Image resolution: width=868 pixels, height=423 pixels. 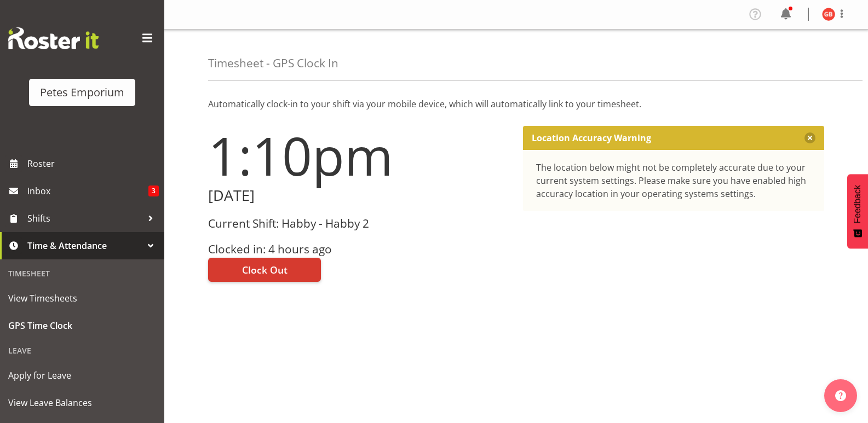 I want to click on span: Clock Out, so click(x=265, y=270).